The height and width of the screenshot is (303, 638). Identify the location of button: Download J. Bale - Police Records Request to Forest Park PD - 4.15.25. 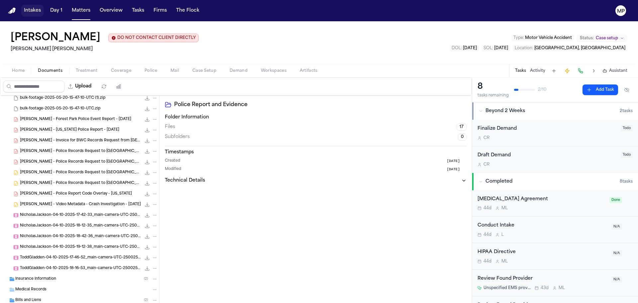
(147, 151).